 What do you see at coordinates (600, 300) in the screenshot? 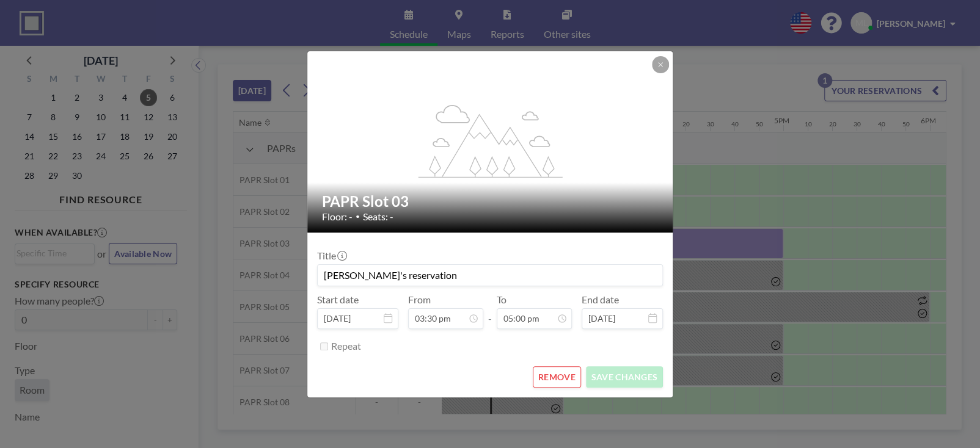
I see `label: End date` at bounding box center [600, 300].